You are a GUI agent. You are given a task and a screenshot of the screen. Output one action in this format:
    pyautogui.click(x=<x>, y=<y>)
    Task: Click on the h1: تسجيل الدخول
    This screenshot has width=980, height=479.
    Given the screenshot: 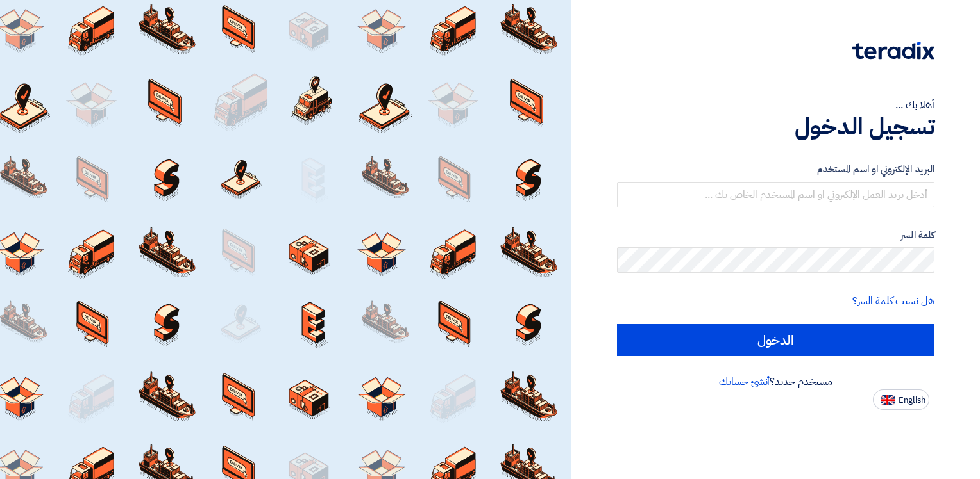 What is the action you would take?
    pyautogui.click(x=776, y=127)
    